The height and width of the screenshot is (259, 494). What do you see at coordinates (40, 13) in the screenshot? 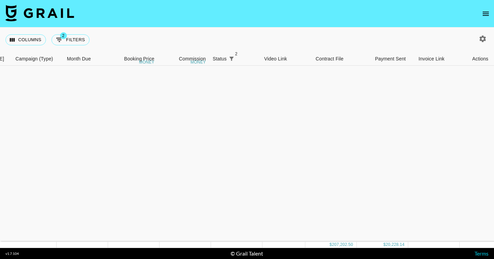
I see `img: Grail Talent` at bounding box center [40, 13].